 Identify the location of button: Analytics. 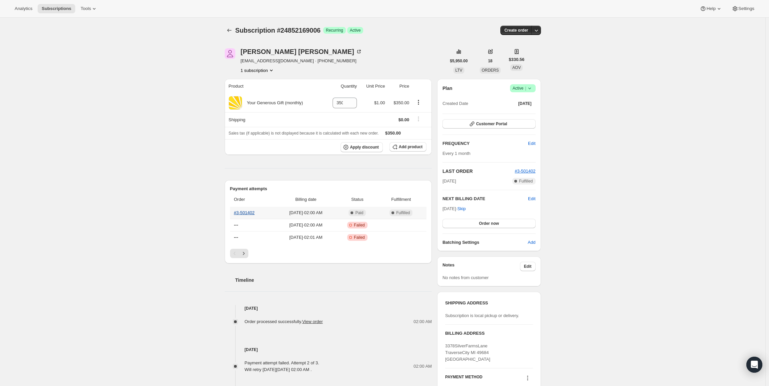
(23, 9).